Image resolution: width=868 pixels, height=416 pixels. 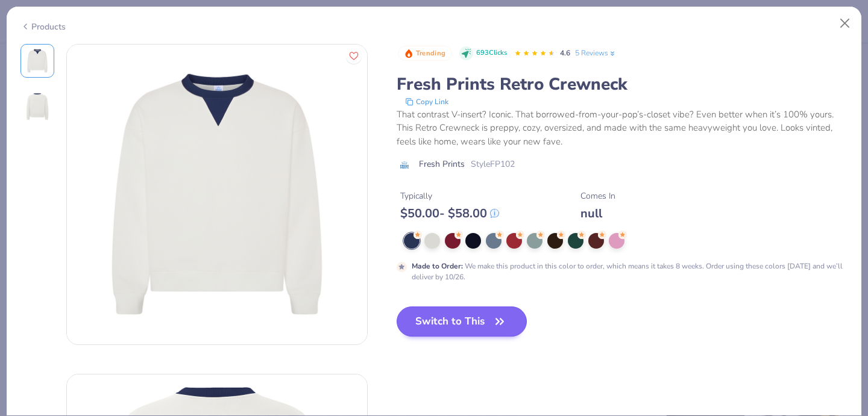 What do you see at coordinates (598, 214) in the screenshot?
I see `div: null` at bounding box center [598, 214].